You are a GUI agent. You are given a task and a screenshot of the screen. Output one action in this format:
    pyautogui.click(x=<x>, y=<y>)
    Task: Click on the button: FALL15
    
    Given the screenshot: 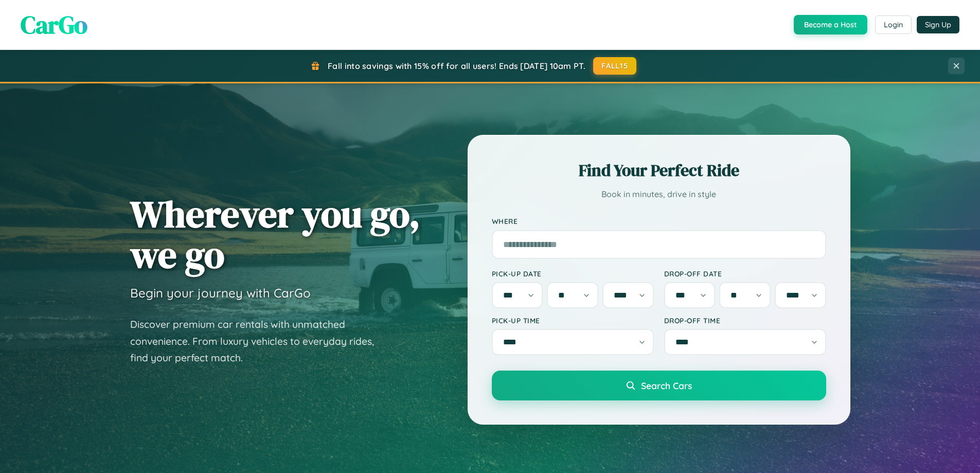 What is the action you would take?
    pyautogui.click(x=615, y=66)
    